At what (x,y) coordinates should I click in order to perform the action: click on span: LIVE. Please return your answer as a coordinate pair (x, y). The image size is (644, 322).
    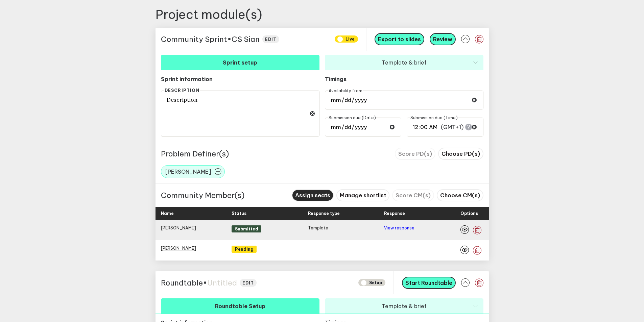
    Looking at the image, I should click on (346, 39).